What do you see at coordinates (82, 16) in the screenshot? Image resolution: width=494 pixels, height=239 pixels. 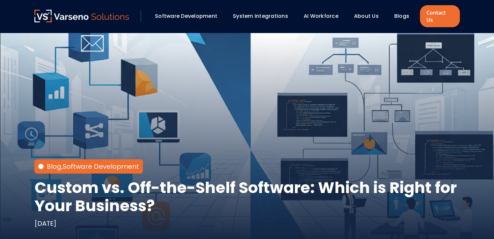 I see `a: Varseno Solutions – Product Engineering & IT Services` at bounding box center [82, 16].